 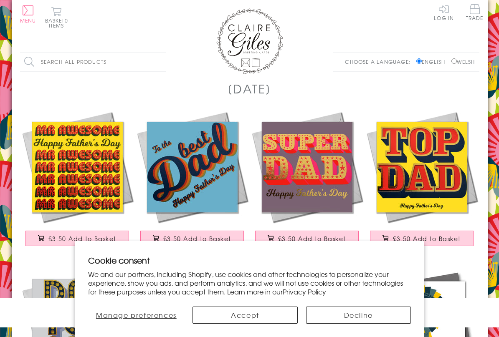 What do you see at coordinates (249, 283) in the screenshot?
I see `p: We and our partners, including Shopify, use cookies and other technologies to personalize your ex...` at bounding box center [249, 283].